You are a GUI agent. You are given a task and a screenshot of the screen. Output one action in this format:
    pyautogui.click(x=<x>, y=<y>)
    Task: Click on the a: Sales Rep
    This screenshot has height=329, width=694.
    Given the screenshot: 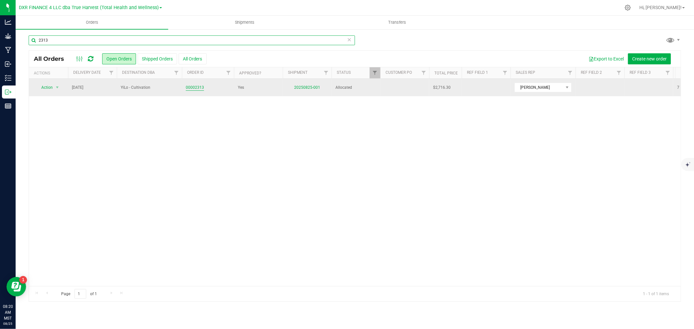 What is the action you would take?
    pyautogui.click(x=525, y=73)
    